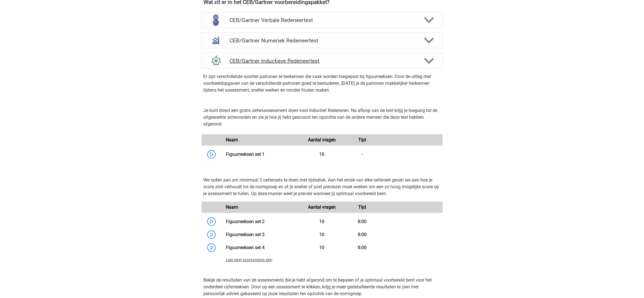 The height and width of the screenshot is (298, 644). What do you see at coordinates (216, 20) in the screenshot?
I see `img: verbaal redeneren` at bounding box center [216, 20].